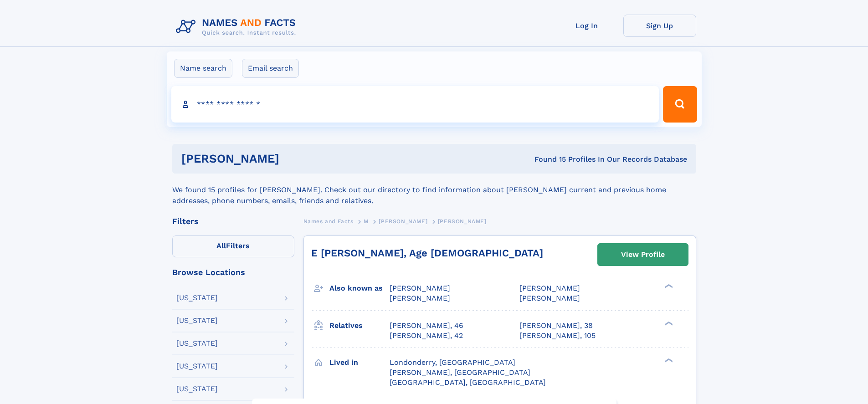  What do you see at coordinates (221, 246) in the screenshot?
I see `span: All` at bounding box center [221, 246].